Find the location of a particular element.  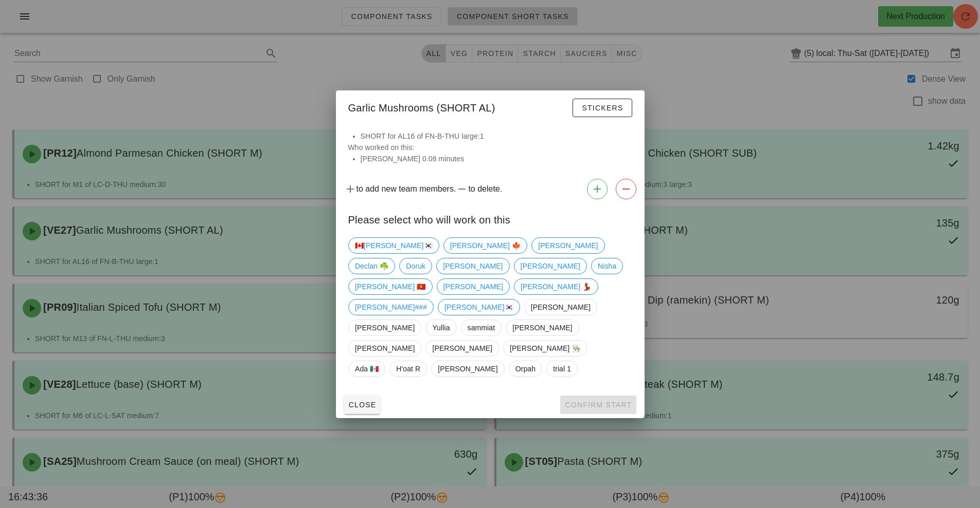

span: Declan ☘️ is located at coordinates (371, 267).